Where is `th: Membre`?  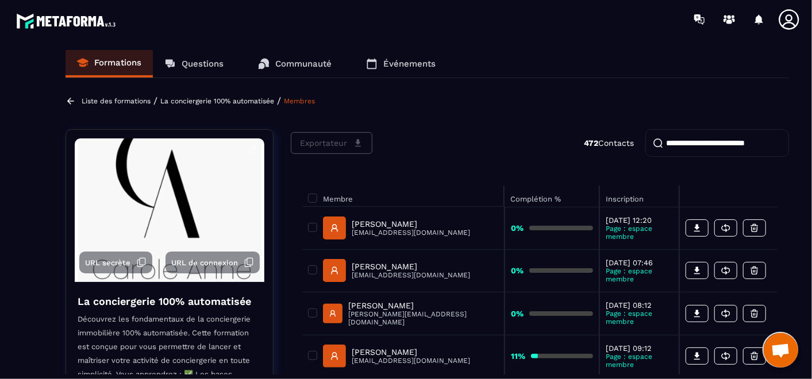 th: Membre is located at coordinates (403, 196).